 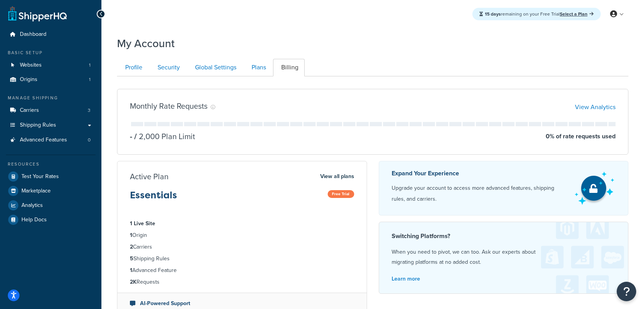 I want to click on strong: 1 Live Site, so click(x=143, y=223).